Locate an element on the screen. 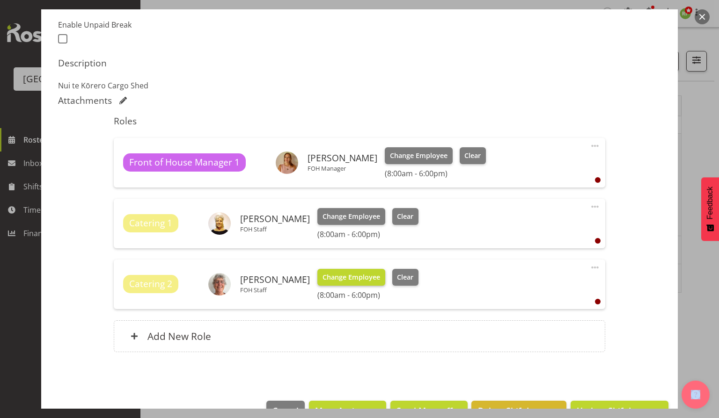 This screenshot has height=418, width=719. img: help-xxl-2.png is located at coordinates (696, 395).